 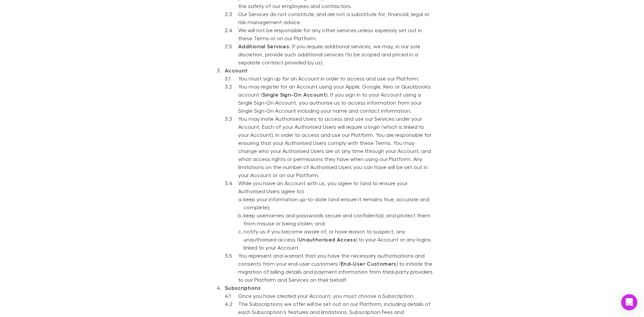 I want to click on li: While you have an Account with us, you agree to (and to ensure your Authorised Users agree to):, so click(x=335, y=215).